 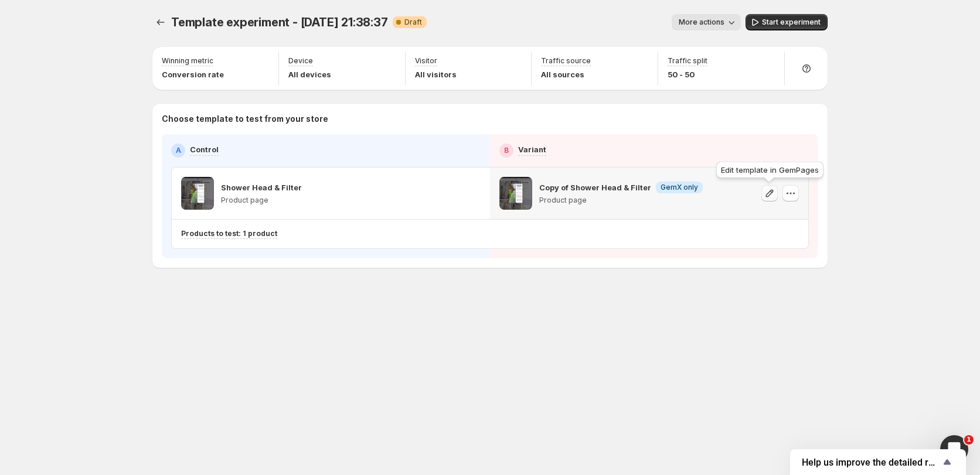 What do you see at coordinates (516, 194) in the screenshot?
I see `img: Copy of Shower Head & Filter` at bounding box center [516, 194].